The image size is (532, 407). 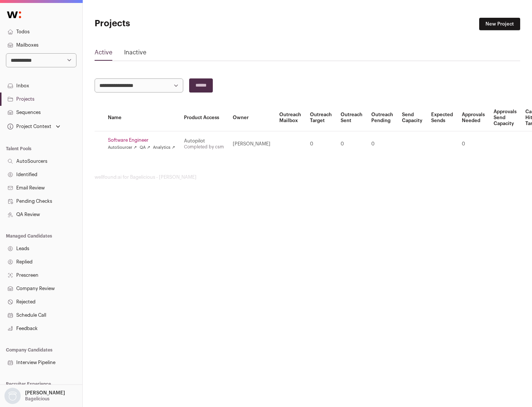 I want to click on a: Analytics ↗, so click(x=164, y=147).